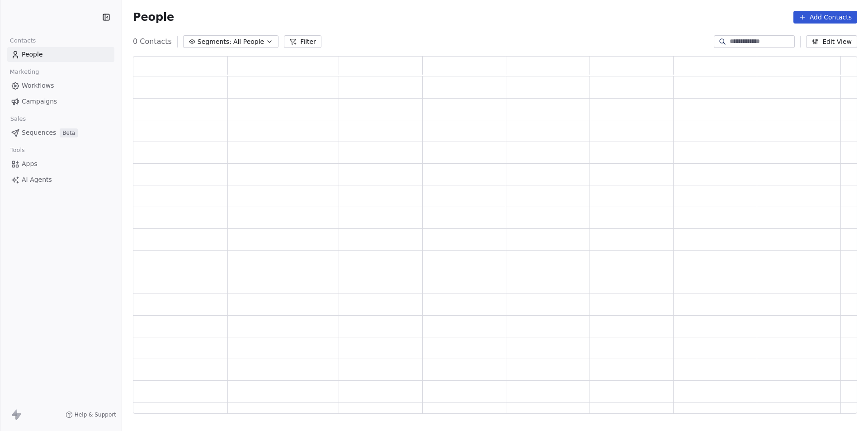 The width and height of the screenshot is (868, 431). I want to click on span: Workflows, so click(38, 85).